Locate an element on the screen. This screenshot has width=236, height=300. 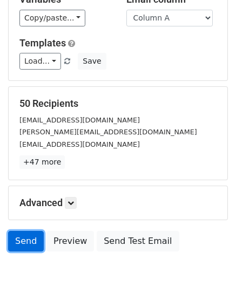
h5: 50 Recipients is located at coordinates (118, 104).